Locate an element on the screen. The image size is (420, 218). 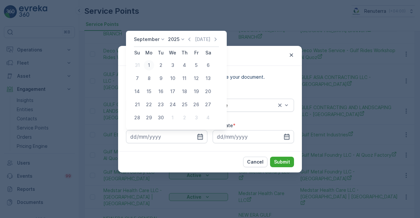
th: Thursday is located at coordinates (185, 53).